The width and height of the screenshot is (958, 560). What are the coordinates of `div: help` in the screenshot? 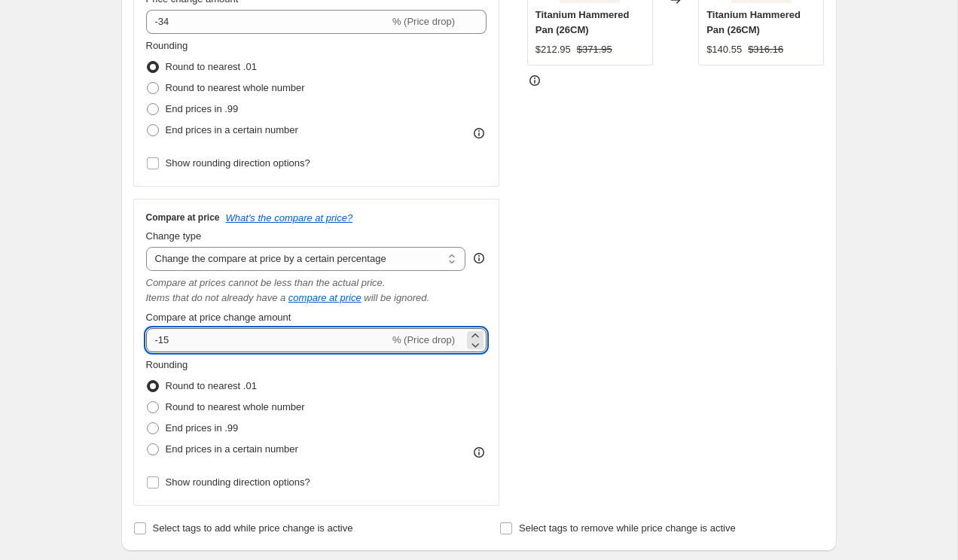 It's located at (479, 258).